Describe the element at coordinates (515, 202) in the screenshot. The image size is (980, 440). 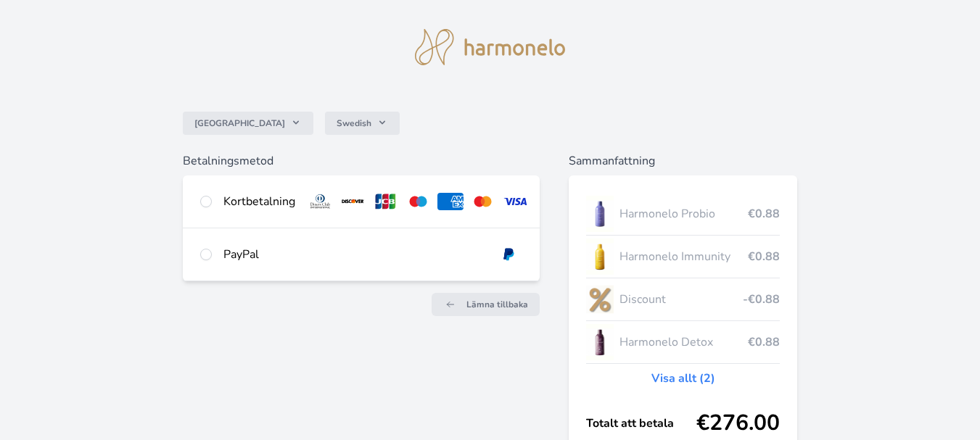
I see `img: visa.svg` at that location.